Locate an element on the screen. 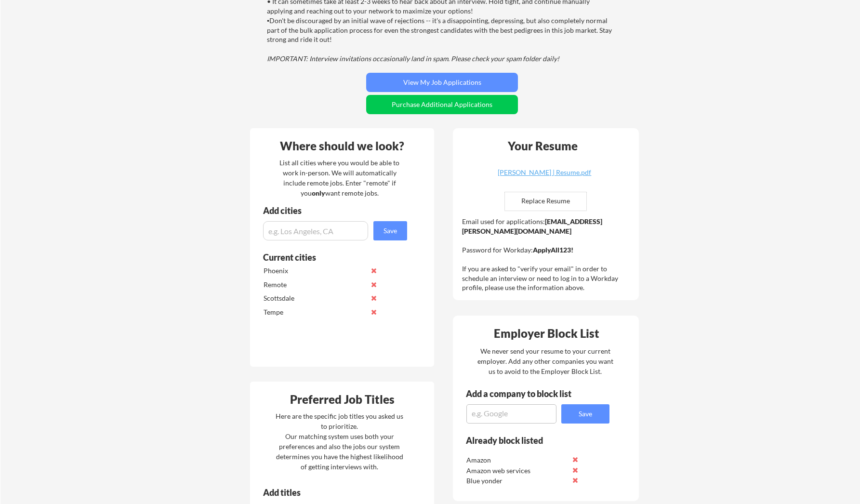 Image resolution: width=860 pixels, height=504 pixels. div: Current cities is located at coordinates (329, 257).